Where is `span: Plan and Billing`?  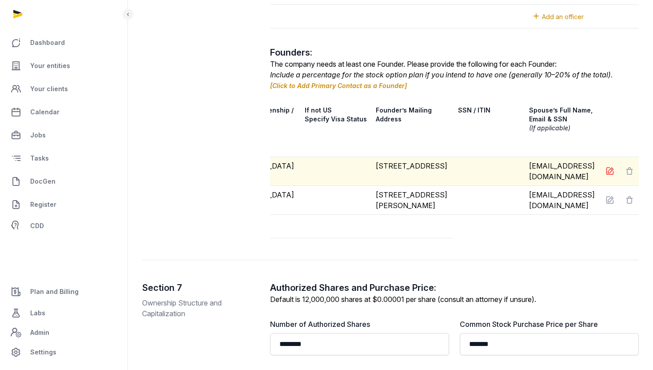
span: Plan and Billing is located at coordinates (54, 292).